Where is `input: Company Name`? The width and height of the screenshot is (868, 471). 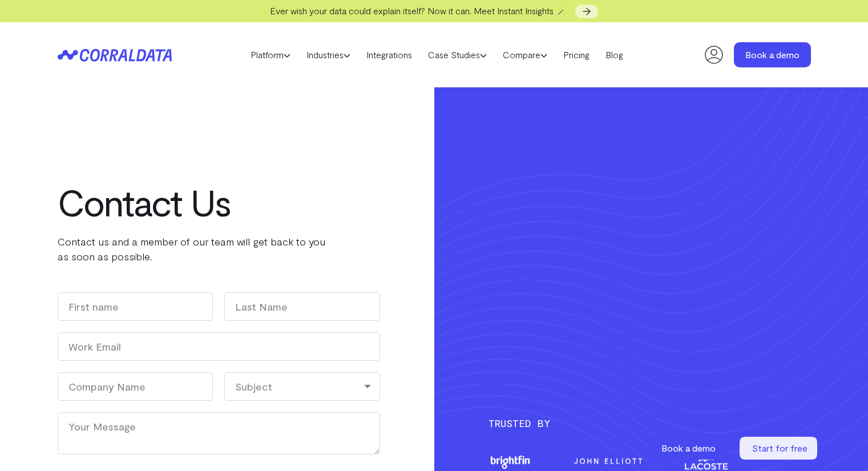 input: Company Name is located at coordinates (135, 386).